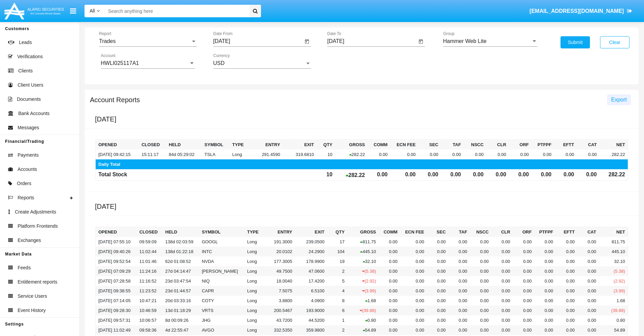 The width and height of the screenshot is (644, 336). What do you see at coordinates (117, 175) in the screenshot?
I see `td: Total Stock` at bounding box center [117, 175].